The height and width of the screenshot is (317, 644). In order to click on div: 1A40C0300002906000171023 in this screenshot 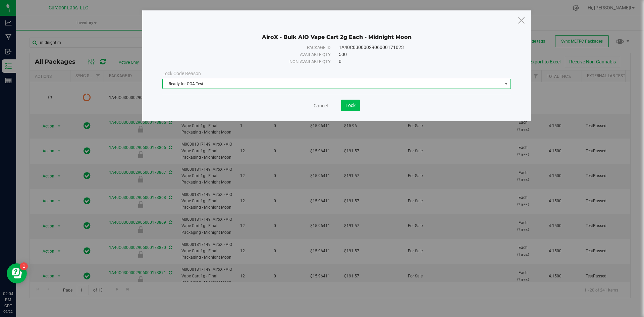, I will do `click(417, 47)`.